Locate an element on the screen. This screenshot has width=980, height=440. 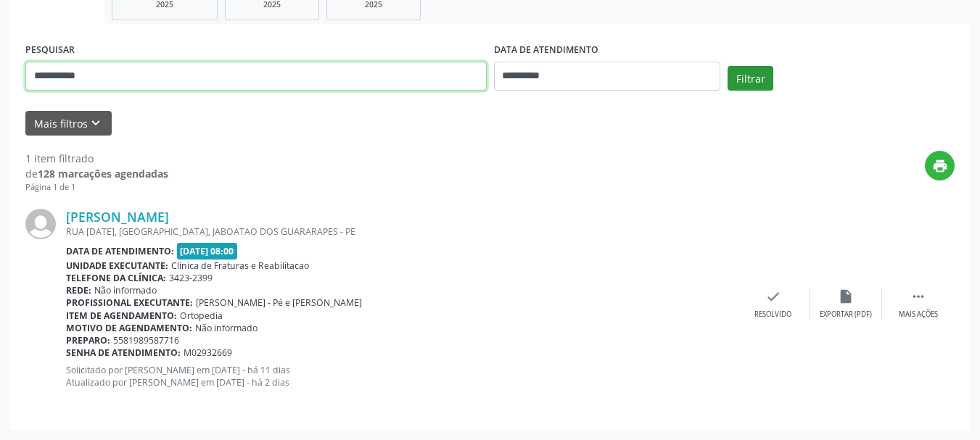
b: Telefone da clínica: is located at coordinates (116, 278).